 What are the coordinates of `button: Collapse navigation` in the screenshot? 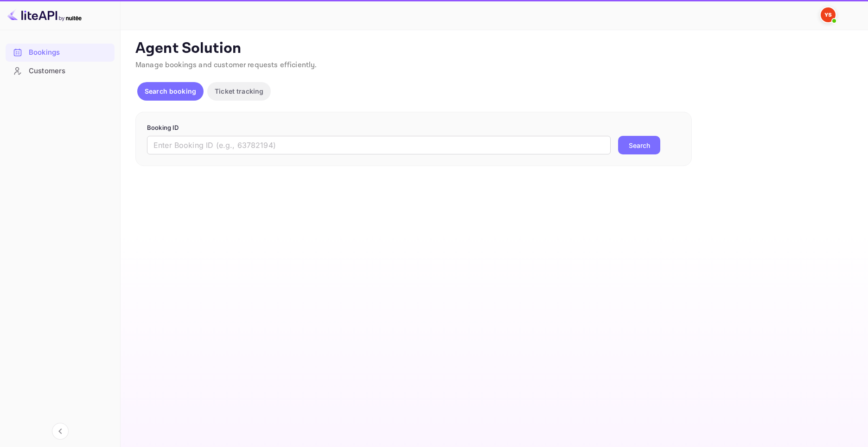 It's located at (60, 431).